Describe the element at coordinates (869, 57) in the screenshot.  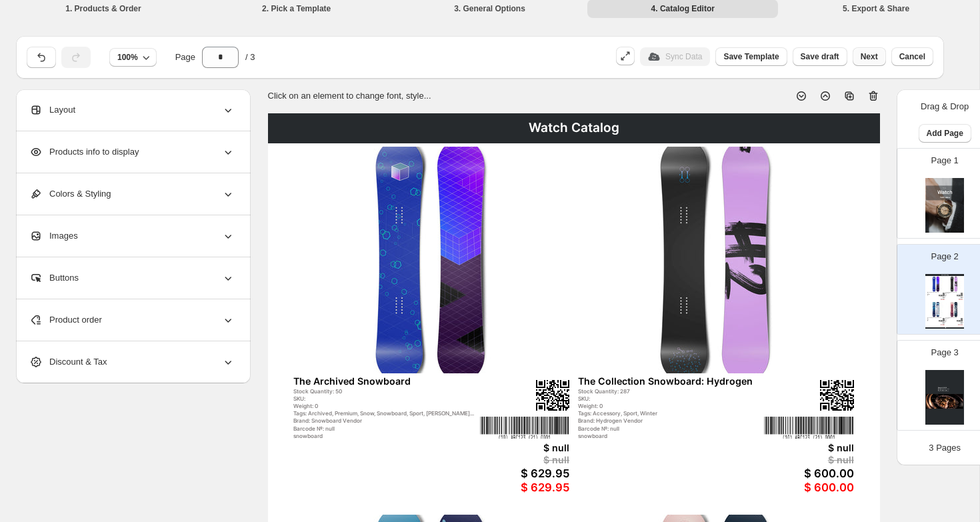
I see `button: Next` at that location.